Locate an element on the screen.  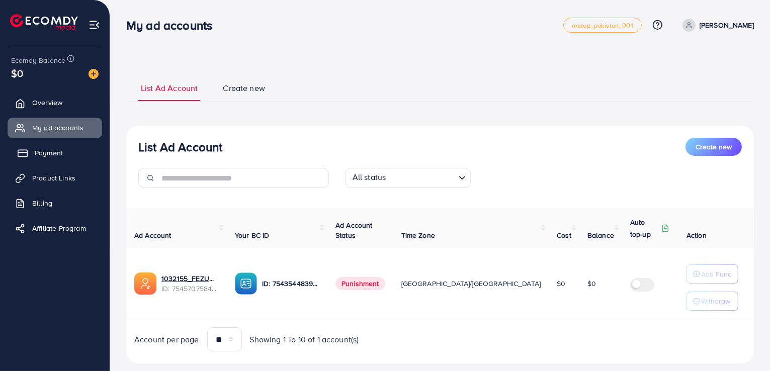
span: Ecomdy Balance is located at coordinates (38, 60).